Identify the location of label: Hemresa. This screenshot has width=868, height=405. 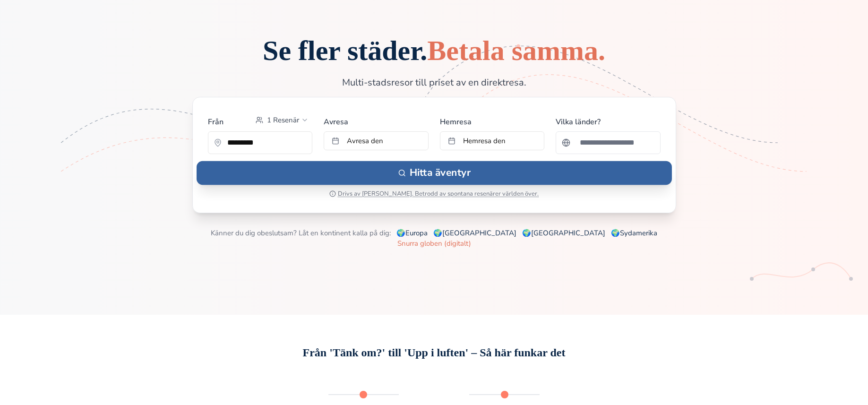
(492, 120).